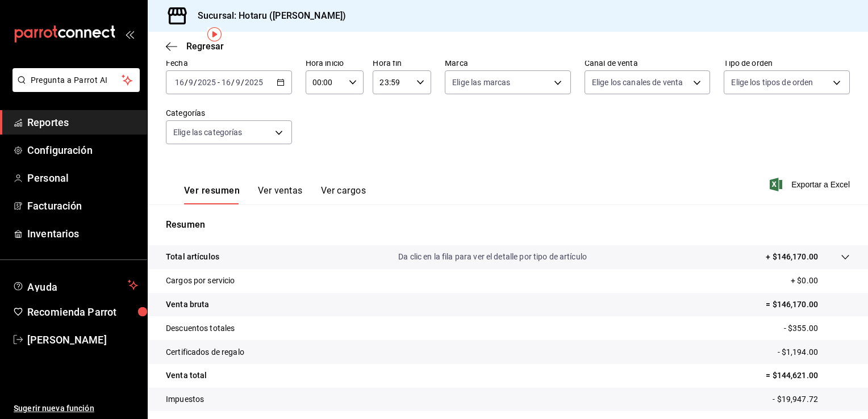  Describe the element at coordinates (208, 133) in the screenshot. I see `span: Elige las categorías` at that location.